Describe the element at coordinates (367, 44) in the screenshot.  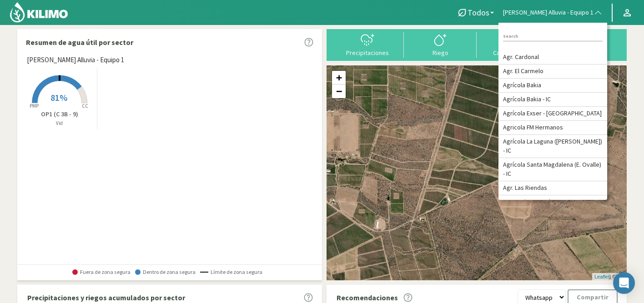
I see `button: Precipitaciones` at that location.